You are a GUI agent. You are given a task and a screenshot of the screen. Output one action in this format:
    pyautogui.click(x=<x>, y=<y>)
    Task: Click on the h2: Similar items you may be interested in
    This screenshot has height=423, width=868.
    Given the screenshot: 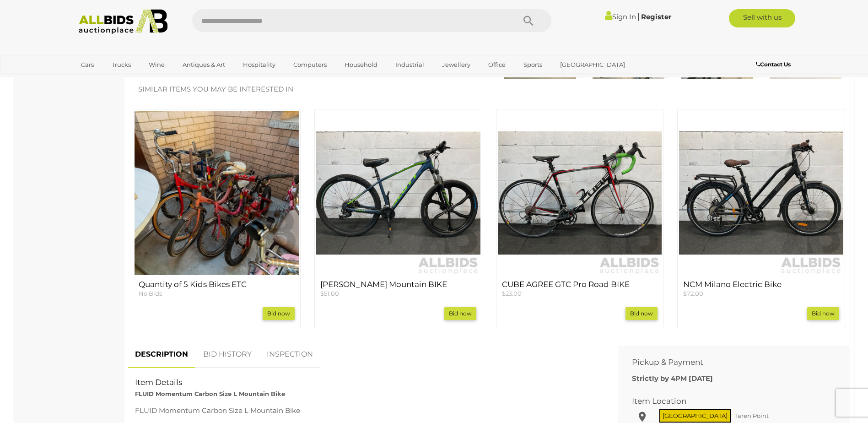 What is the action you would take?
    pyautogui.click(x=489, y=89)
    